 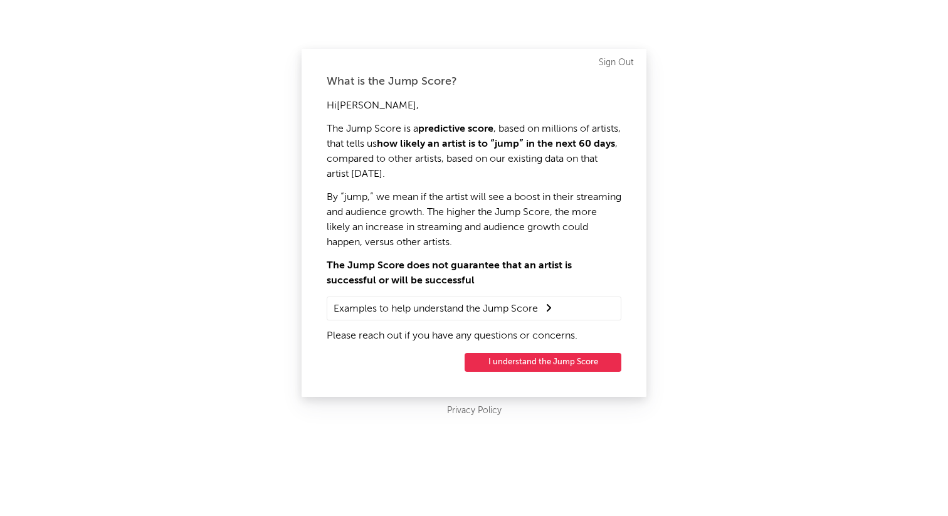 I want to click on a: Sign Out, so click(x=616, y=63).